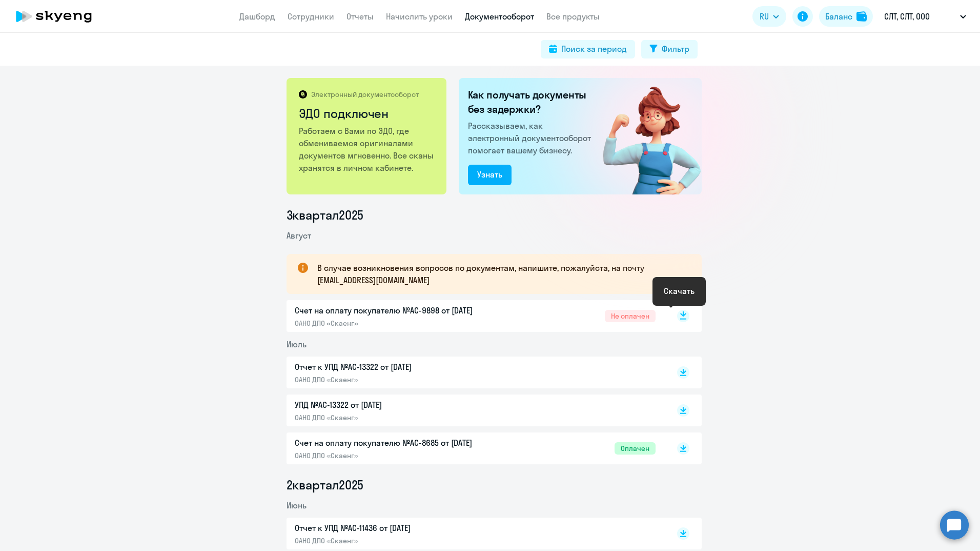 This screenshot has width=980, height=551. What do you see at coordinates (573, 16) in the screenshot?
I see `a: Все продукты` at bounding box center [573, 16].